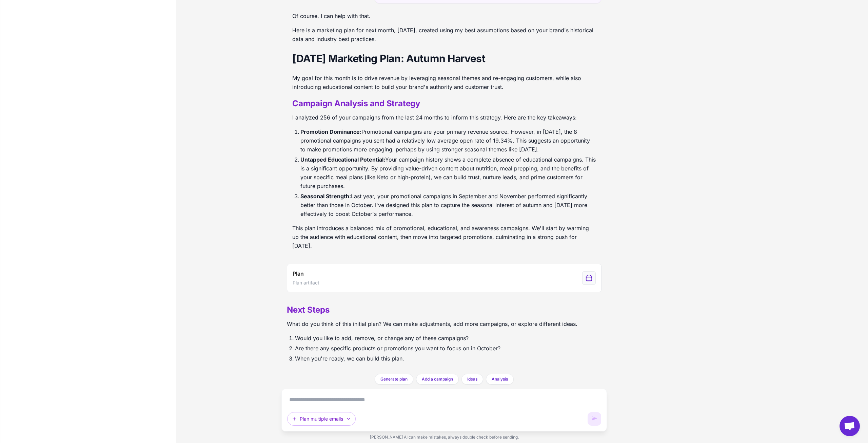  What do you see at coordinates (444, 104) in the screenshot?
I see `h2: Campaign Analysis and Strategy` at bounding box center [444, 104].